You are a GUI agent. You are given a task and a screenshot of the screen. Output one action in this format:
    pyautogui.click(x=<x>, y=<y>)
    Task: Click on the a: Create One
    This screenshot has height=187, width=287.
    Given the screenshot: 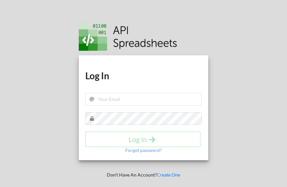 What is the action you would take?
    pyautogui.click(x=168, y=175)
    